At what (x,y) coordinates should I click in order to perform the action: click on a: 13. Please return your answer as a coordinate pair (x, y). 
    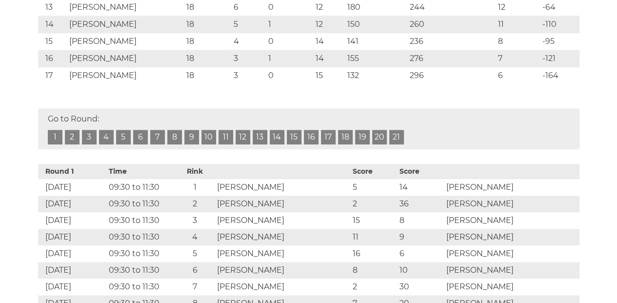
    Looking at the image, I should click on (260, 137).